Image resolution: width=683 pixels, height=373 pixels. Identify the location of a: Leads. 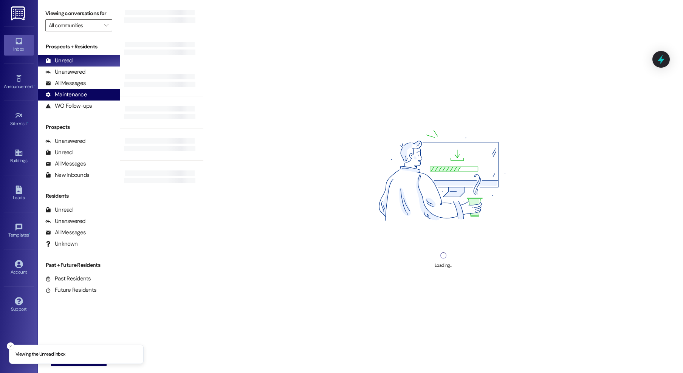
(19, 193).